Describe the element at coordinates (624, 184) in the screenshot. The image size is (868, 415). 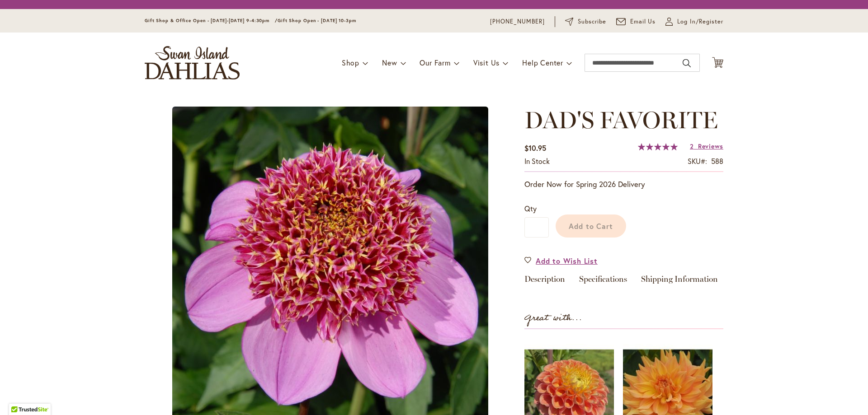
I see `p: Order Now for Spring 2026 Delivery` at that location.